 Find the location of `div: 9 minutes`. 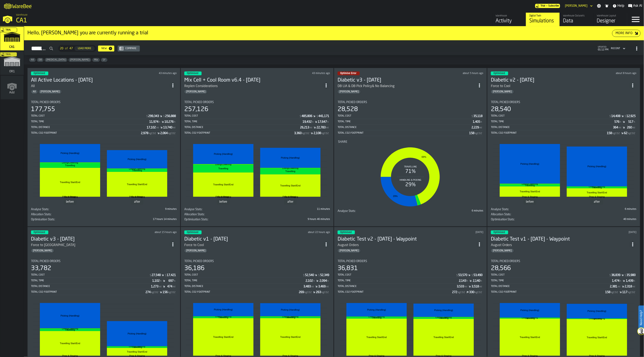

div: 9 minutes is located at coordinates (141, 209).